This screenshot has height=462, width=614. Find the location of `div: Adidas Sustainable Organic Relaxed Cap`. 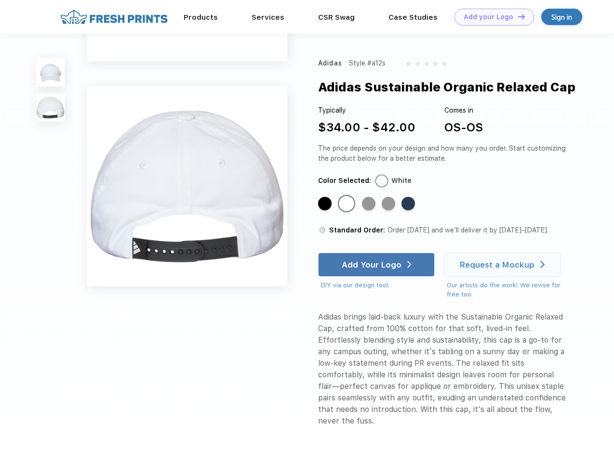

div: Adidas Sustainable Organic Relaxed Cap is located at coordinates (446, 87).